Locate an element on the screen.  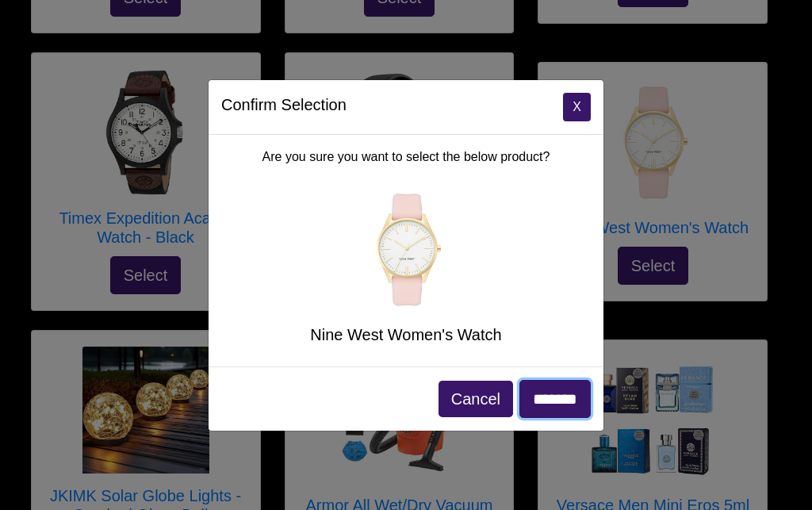
h5: Nine West Women's Watch is located at coordinates (406, 334).